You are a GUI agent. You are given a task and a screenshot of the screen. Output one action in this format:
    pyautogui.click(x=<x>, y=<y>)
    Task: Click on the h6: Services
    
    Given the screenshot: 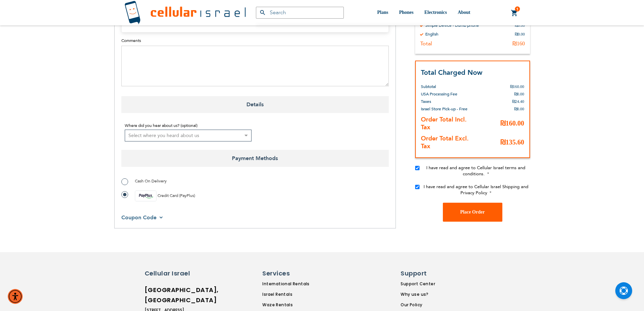 What is the action you would take?
    pyautogui.click(x=302, y=273)
    